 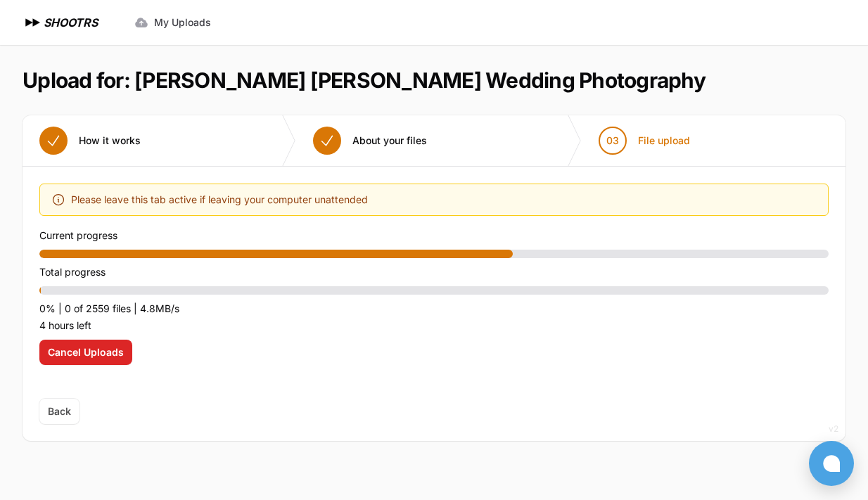 What do you see at coordinates (434, 326) in the screenshot?
I see `p: 4 hours left` at bounding box center [434, 326].